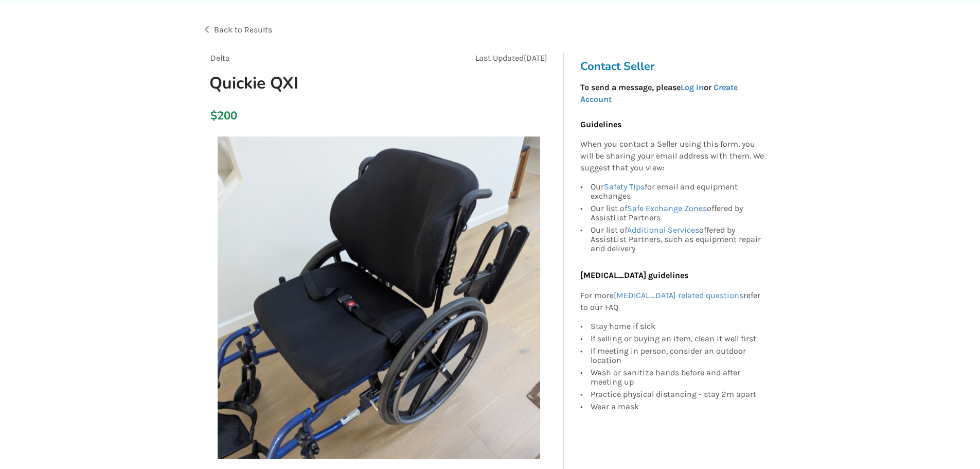 The image size is (980, 469). What do you see at coordinates (678, 377) in the screenshot?
I see `div: Wash or sanitize hands before and after meeting up` at bounding box center [678, 377].